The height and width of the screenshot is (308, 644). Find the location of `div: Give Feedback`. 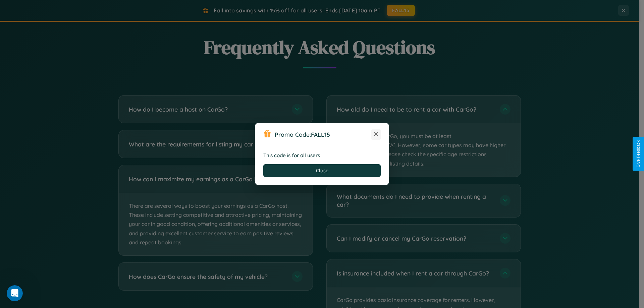

div: Give Feedback is located at coordinates (638, 154).